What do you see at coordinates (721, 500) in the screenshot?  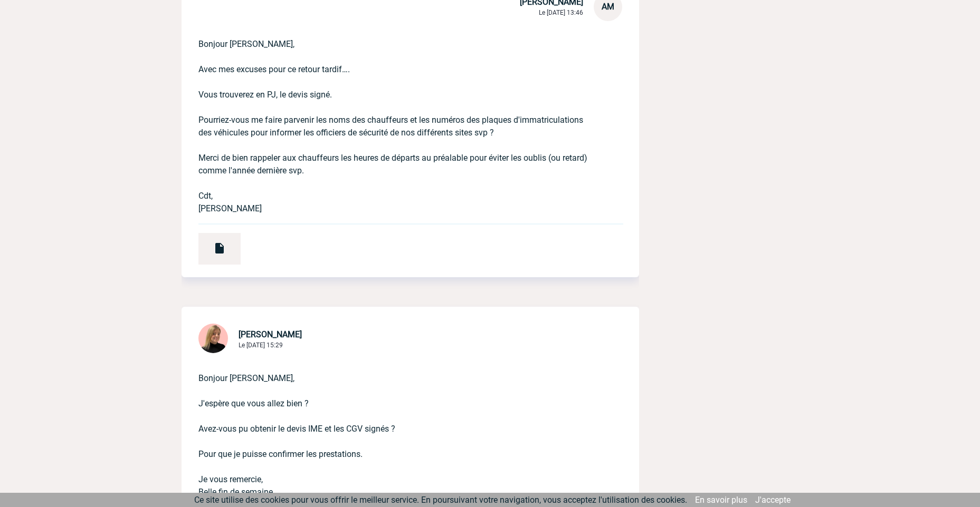 I see `a: En savoir plus` at bounding box center [721, 500].